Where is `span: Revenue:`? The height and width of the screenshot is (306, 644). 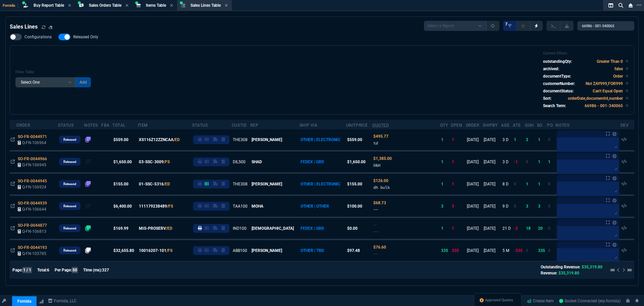 span: Revenue: is located at coordinates (549, 273).